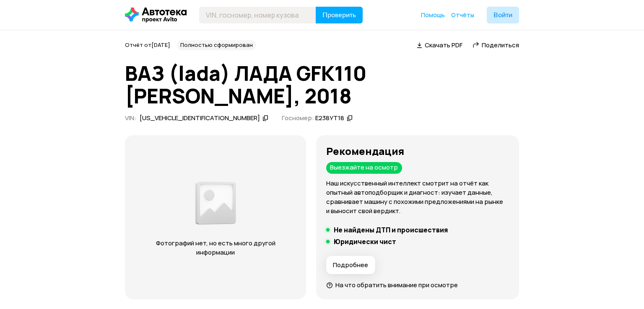 Image resolution: width=644 pixels, height=309 pixels. Describe the element at coordinates (417, 197) in the screenshot. I see `p: Наш искусственный интеллект смотрит на отчёт как опытный автоподборщик и диагност: изучает данные...` at that location.